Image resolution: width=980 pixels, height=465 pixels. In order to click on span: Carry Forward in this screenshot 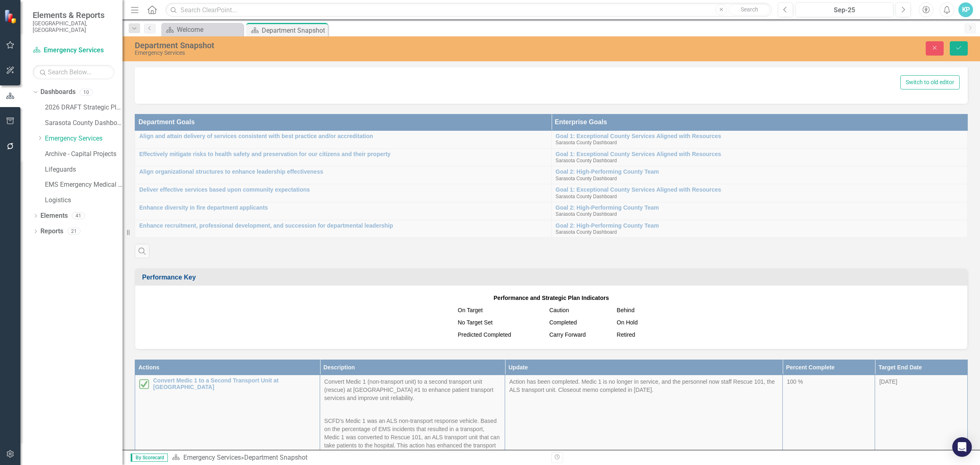, I will do `click(567, 335)`.